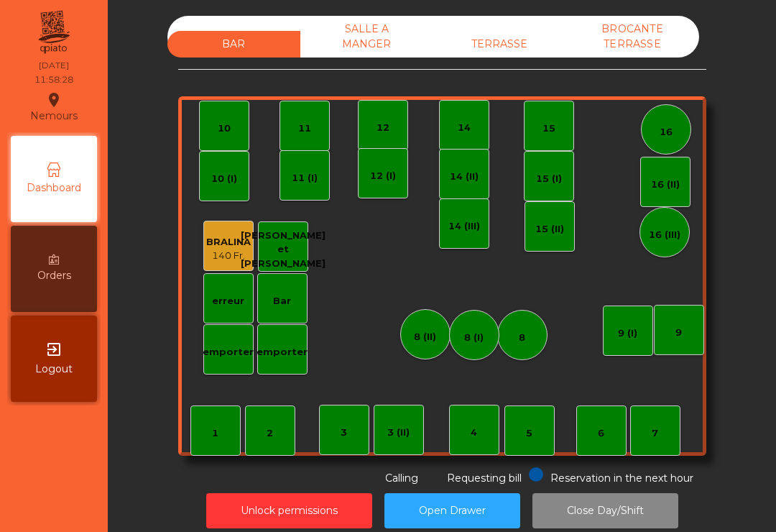 The height and width of the screenshot is (532, 776). Describe the element at coordinates (473, 337) in the screenshot. I see `div: 8 (I)` at that location.